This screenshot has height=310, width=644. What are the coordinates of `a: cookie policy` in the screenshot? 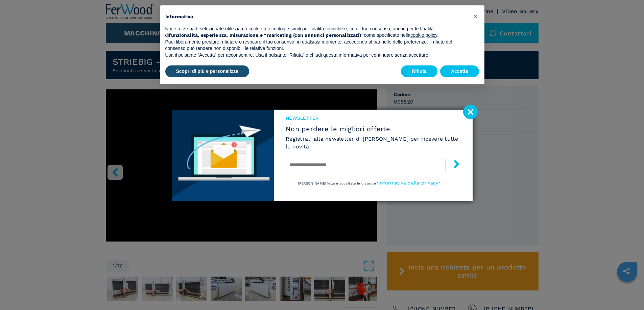 It's located at (424, 35).